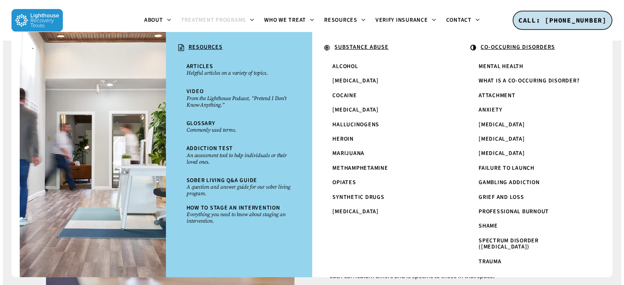 The image size is (624, 285). Describe the element at coordinates (459, 20) in the screenshot. I see `span: Contact` at that location.